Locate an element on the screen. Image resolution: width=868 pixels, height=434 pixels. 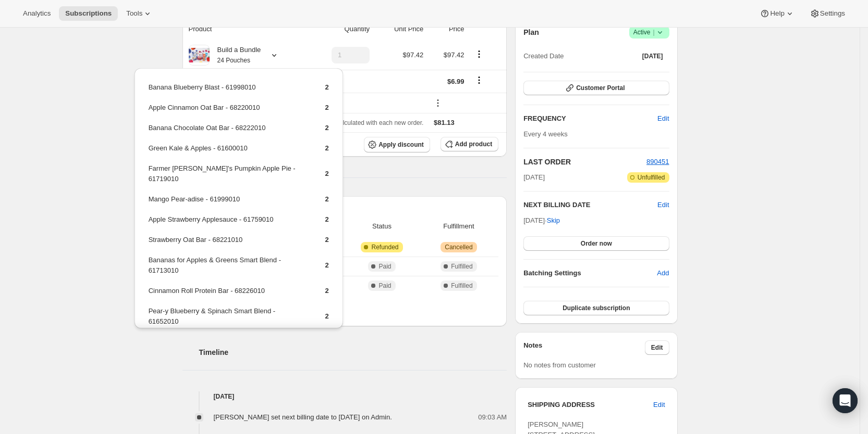
h2: NEXT BILLING DATE is located at coordinates (590, 205).